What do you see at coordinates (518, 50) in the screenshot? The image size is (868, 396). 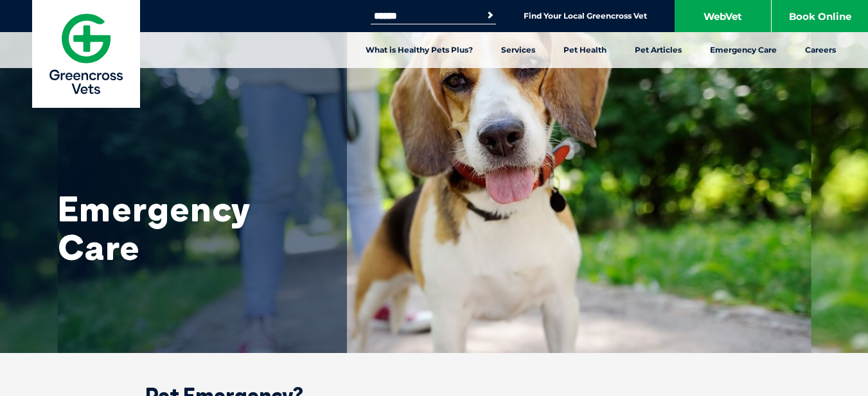 I see `a: Services` at bounding box center [518, 50].